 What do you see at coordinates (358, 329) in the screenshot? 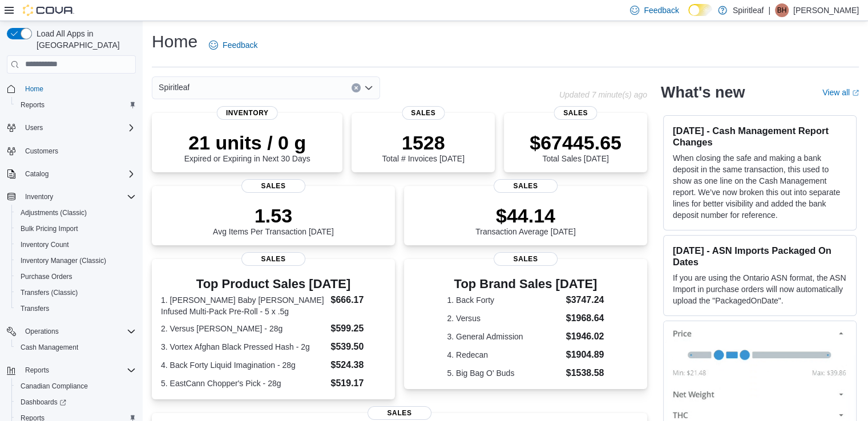
I see `dd: $599.25` at bounding box center [358, 329].